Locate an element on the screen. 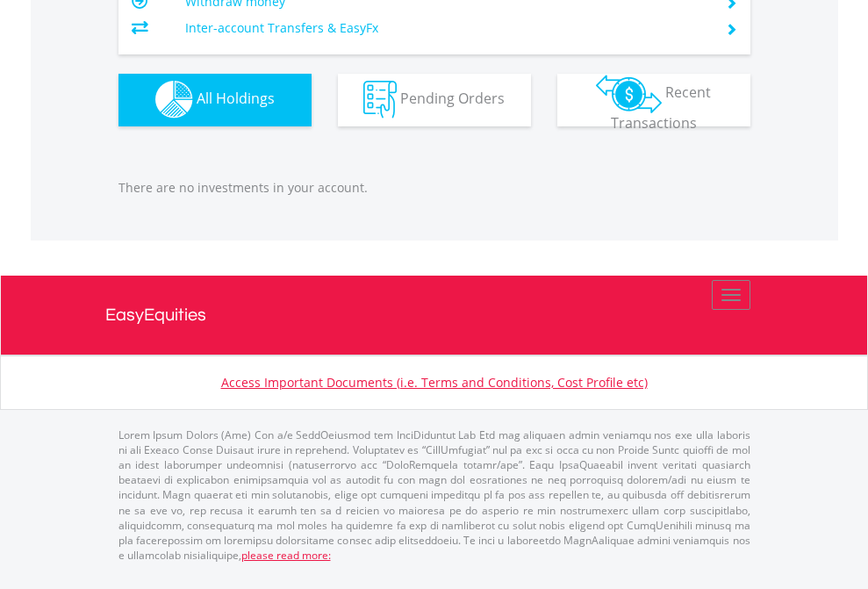 Image resolution: width=868 pixels, height=589 pixels. td: Inter-account Transfers & EasyFx is located at coordinates (444, 28).